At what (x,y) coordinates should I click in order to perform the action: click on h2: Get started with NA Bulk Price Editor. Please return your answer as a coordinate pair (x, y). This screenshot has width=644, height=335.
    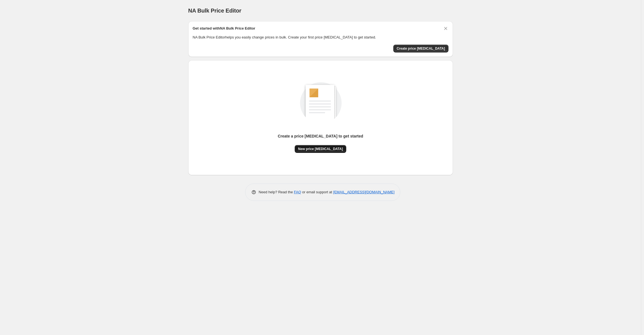
    Looking at the image, I should click on (224, 28).